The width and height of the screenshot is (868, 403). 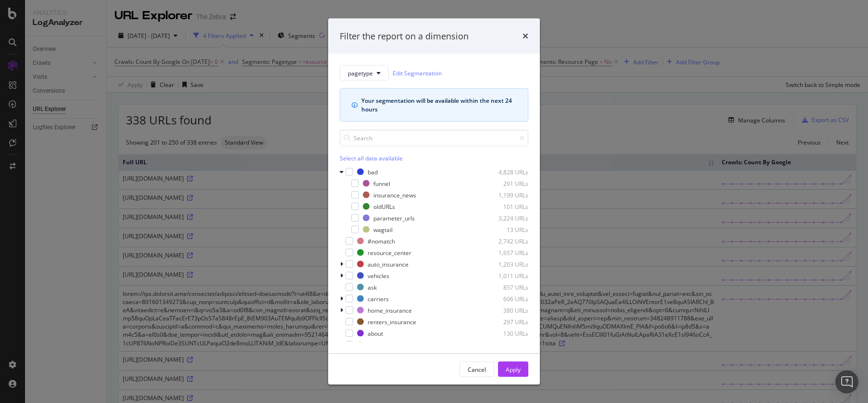 I want to click on div: oldURLs, so click(x=384, y=206).